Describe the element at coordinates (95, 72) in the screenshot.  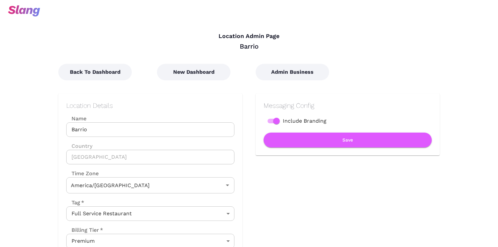
I see `button: Back To Dashboard` at that location.